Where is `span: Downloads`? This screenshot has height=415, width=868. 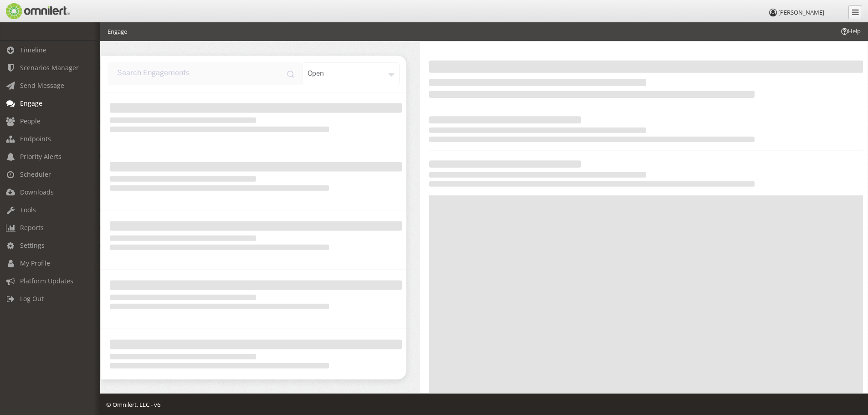 span: Downloads is located at coordinates (37, 192).